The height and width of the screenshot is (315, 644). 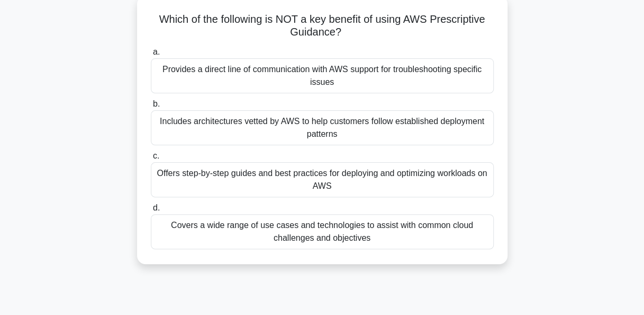 I want to click on h5: Which of the following is NOT a key benefit of using AWS Prescriptive Guidance?, so click(x=323, y=26).